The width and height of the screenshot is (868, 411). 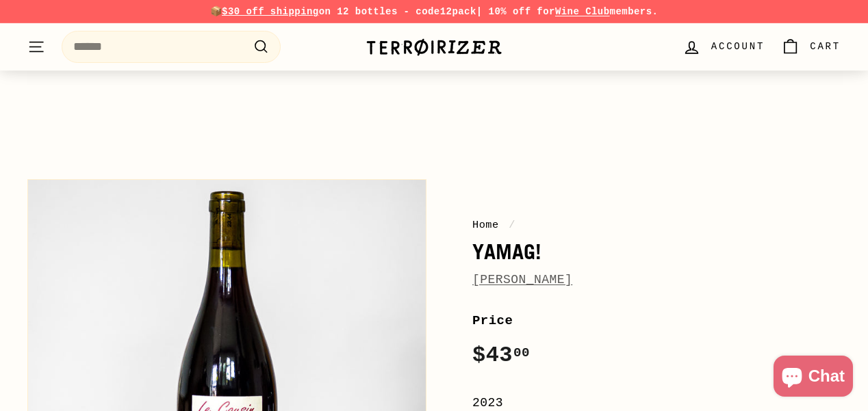 What do you see at coordinates (434, 12) in the screenshot?
I see `p: 📦 on 12 bottles - code | 10% off for members.` at bounding box center [434, 12].